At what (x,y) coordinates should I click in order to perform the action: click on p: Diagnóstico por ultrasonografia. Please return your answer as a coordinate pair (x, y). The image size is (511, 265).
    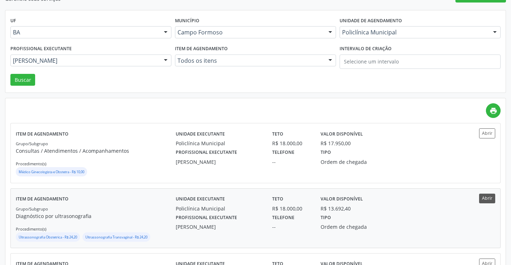
    Looking at the image, I should click on (96, 216).